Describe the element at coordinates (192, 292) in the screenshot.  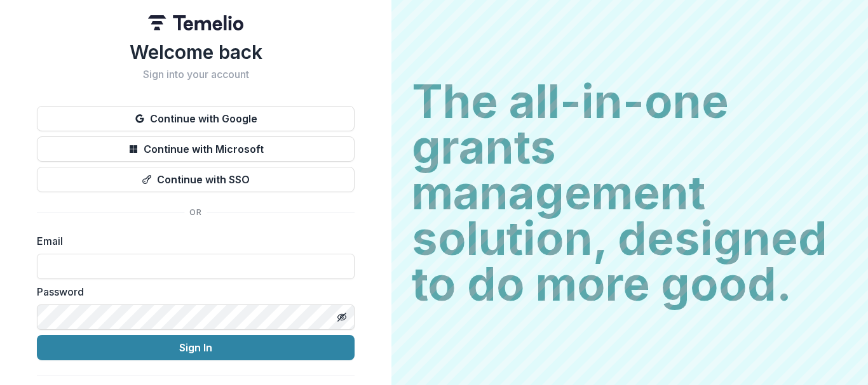
I see `label: Password` at that location.